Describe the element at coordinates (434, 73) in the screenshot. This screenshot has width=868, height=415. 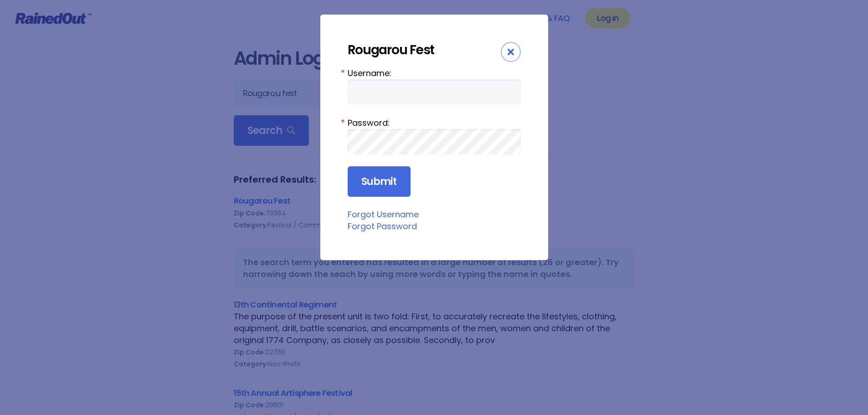
I see `label: Username:` at that location.